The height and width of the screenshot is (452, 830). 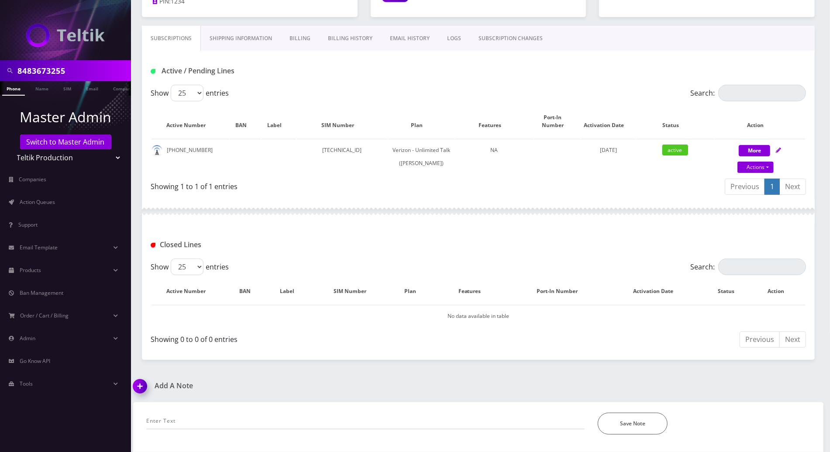 What do you see at coordinates (14, 88) in the screenshot?
I see `a: Phone` at bounding box center [14, 88].